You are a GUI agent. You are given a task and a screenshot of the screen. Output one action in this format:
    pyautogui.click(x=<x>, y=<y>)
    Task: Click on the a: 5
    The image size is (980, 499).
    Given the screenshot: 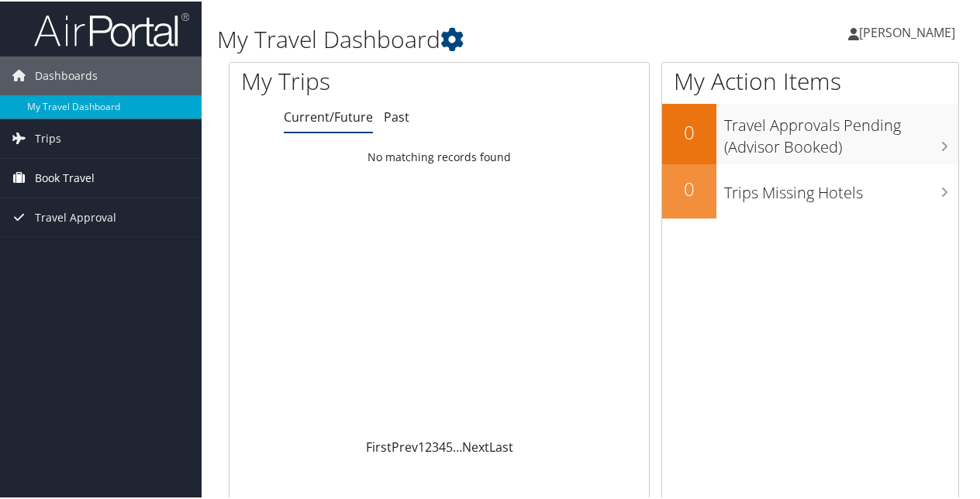 What is the action you would take?
    pyautogui.click(x=448, y=446)
    